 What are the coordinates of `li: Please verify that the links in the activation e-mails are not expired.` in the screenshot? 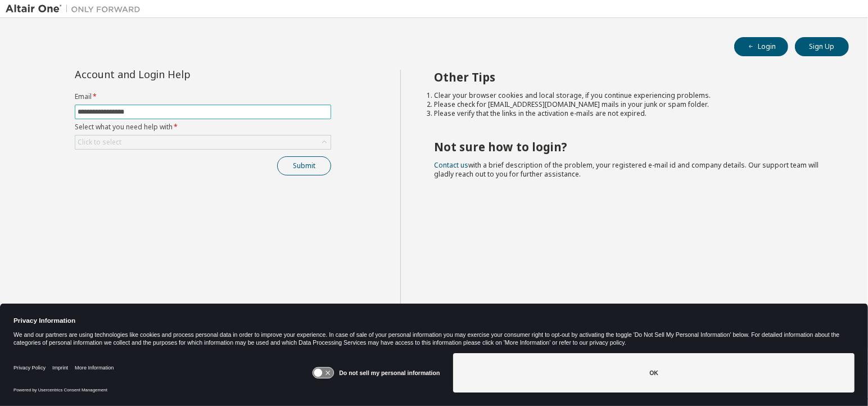 It's located at (632, 114).